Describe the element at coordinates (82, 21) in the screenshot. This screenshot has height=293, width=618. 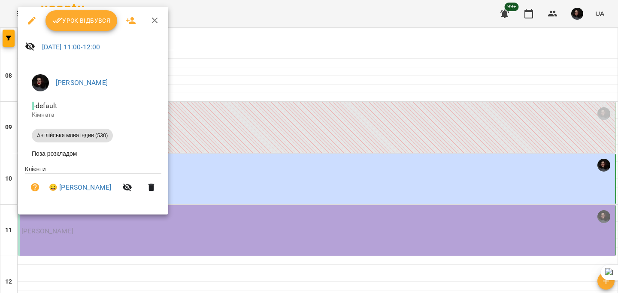
I see `span: Урок відбувся` at that location.